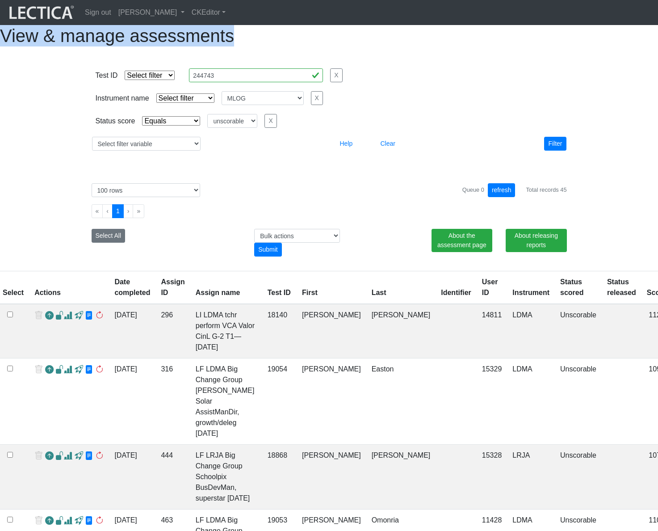 The height and width of the screenshot is (531, 658). I want to click on div: Submit, so click(268, 249).